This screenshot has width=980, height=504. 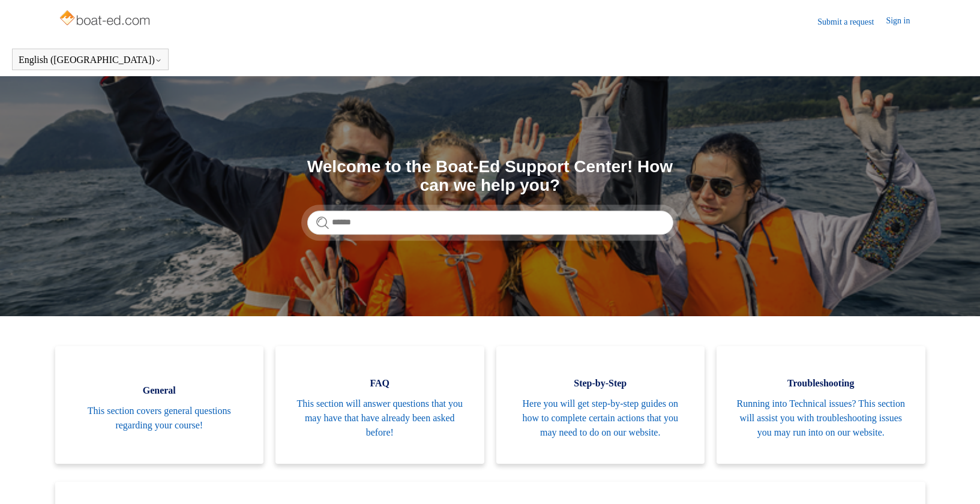 What do you see at coordinates (490, 222) in the screenshot?
I see `input: Search` at bounding box center [490, 222].